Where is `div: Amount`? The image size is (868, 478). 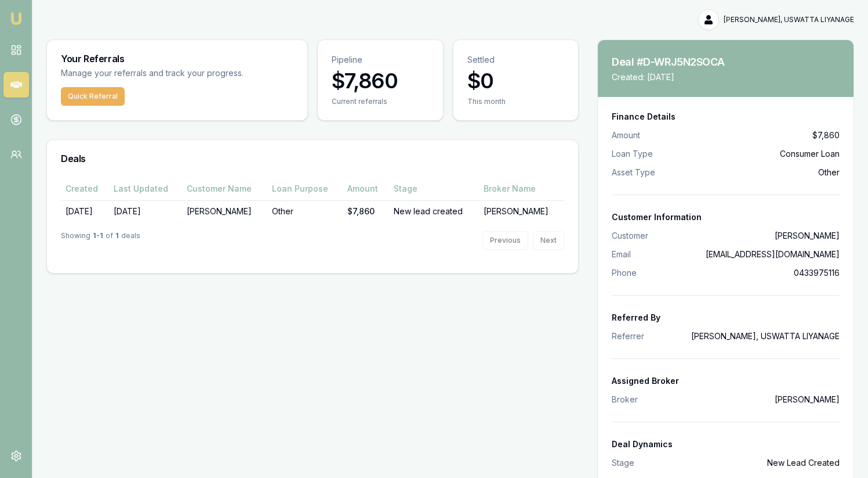
div: Amount is located at coordinates (366, 189).